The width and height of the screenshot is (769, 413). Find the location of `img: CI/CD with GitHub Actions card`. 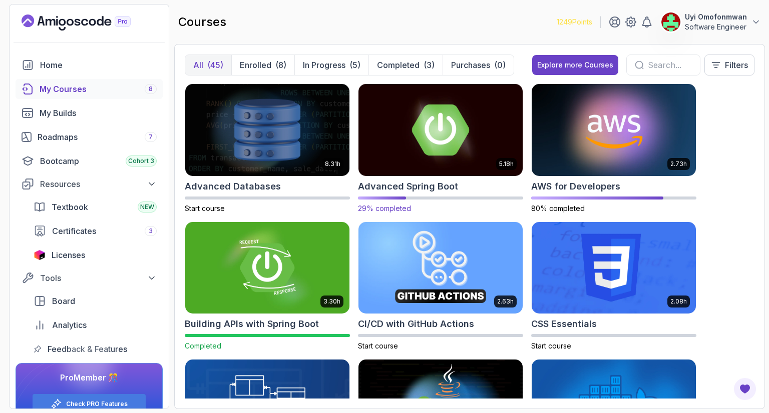

img: CI/CD with GitHub Actions card is located at coordinates (440, 268).